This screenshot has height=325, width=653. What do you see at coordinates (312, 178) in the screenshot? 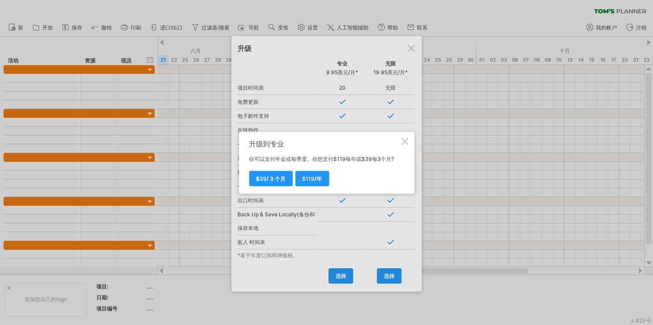
I see `span: /年` at bounding box center [312, 178].